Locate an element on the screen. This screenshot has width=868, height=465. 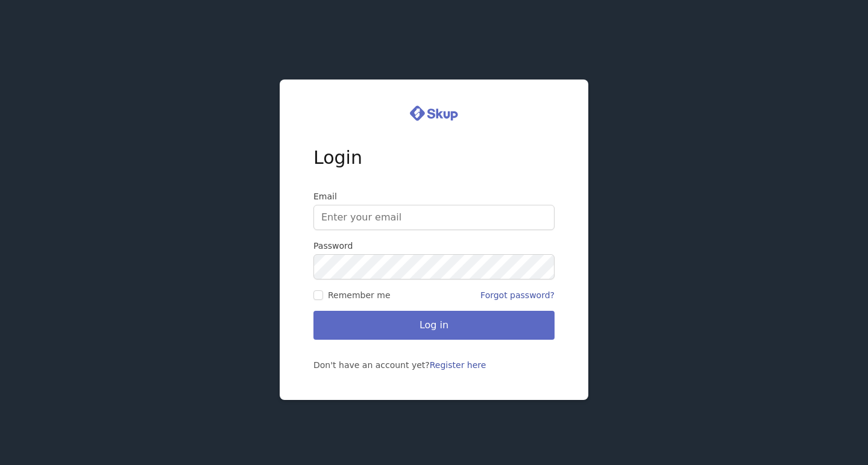
input: Remember me is located at coordinates (318, 295).